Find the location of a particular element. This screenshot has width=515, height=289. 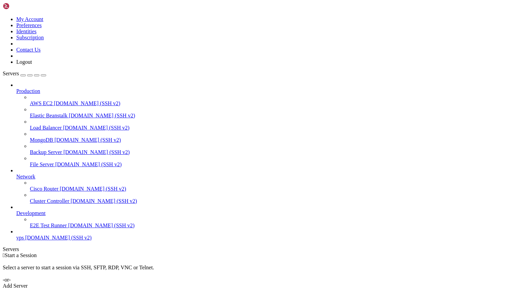

li: Network is located at coordinates (264, 186).